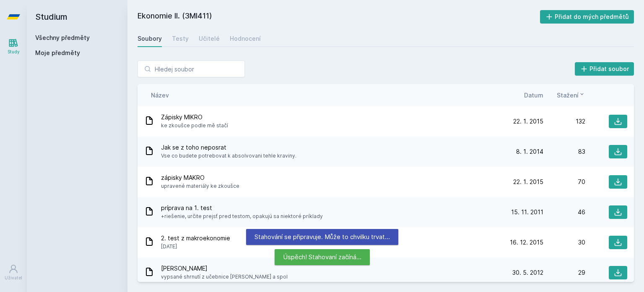 Image resolution: width=644 pixels, height=292 pixels. What do you see at coordinates (194, 126) in the screenshot?
I see `span: ke zkoušce podle mě stačí` at bounding box center [194, 126].